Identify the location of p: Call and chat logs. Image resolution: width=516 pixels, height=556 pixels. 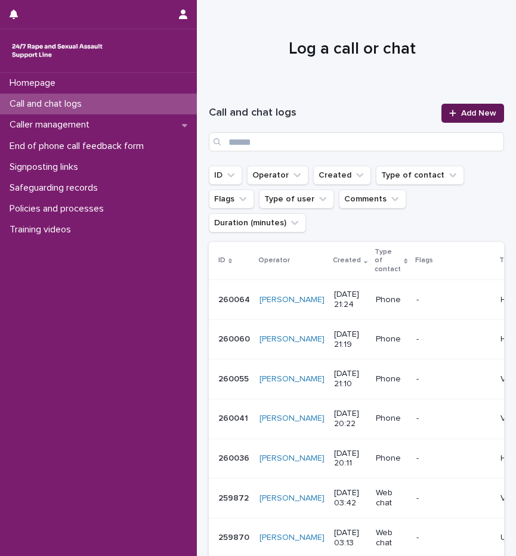
(48, 104).